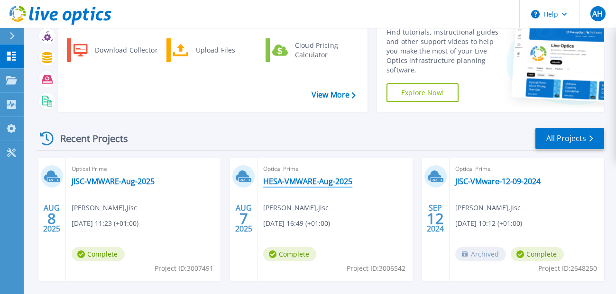 The width and height of the screenshot is (616, 294). I want to click on a: Cloud Pricing Calculator, so click(314, 50).